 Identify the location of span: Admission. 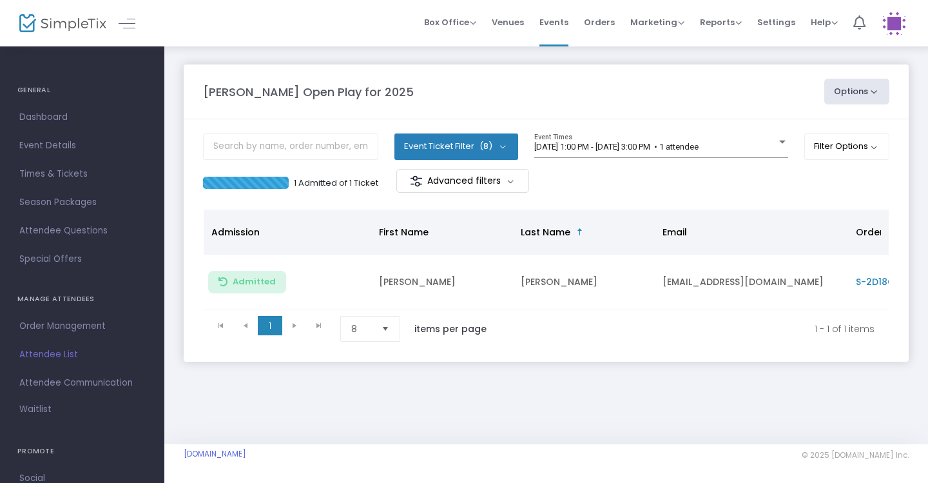
(235, 232).